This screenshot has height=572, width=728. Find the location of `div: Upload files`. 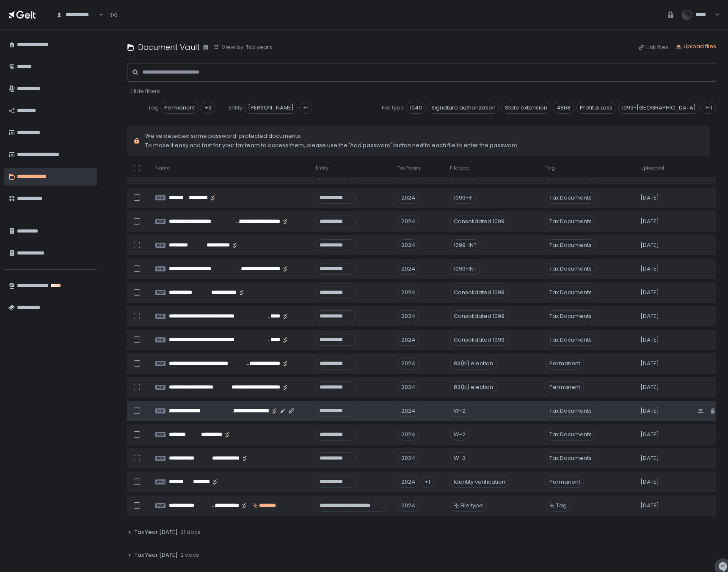

div: Upload files is located at coordinates (695, 47).